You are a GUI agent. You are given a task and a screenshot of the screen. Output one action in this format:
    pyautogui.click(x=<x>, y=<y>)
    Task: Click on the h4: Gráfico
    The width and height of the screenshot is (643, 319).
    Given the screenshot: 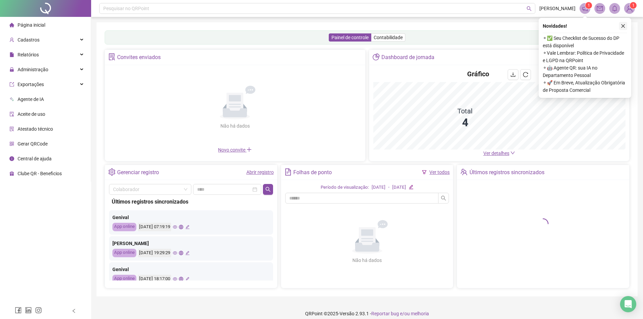 What is the action you would take?
    pyautogui.click(x=478, y=74)
    